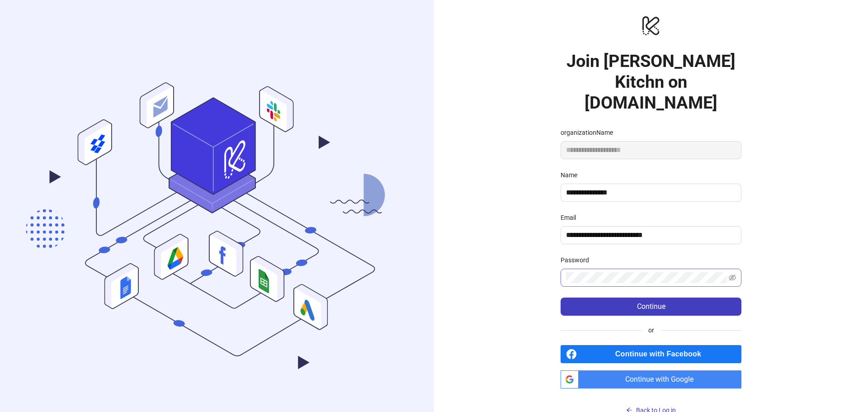 This screenshot has height=412, width=868. What do you see at coordinates (662, 380) in the screenshot?
I see `span: Continue with Google` at bounding box center [662, 380].